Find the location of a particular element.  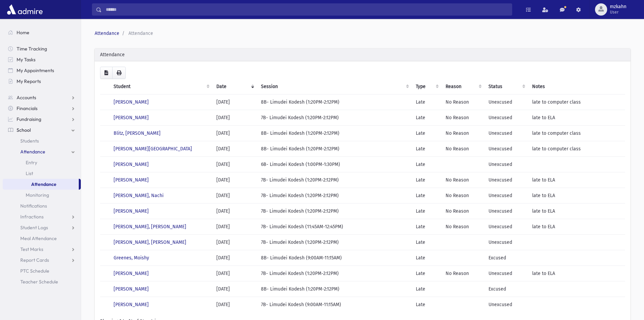

a: Financials is located at coordinates (41, 109).